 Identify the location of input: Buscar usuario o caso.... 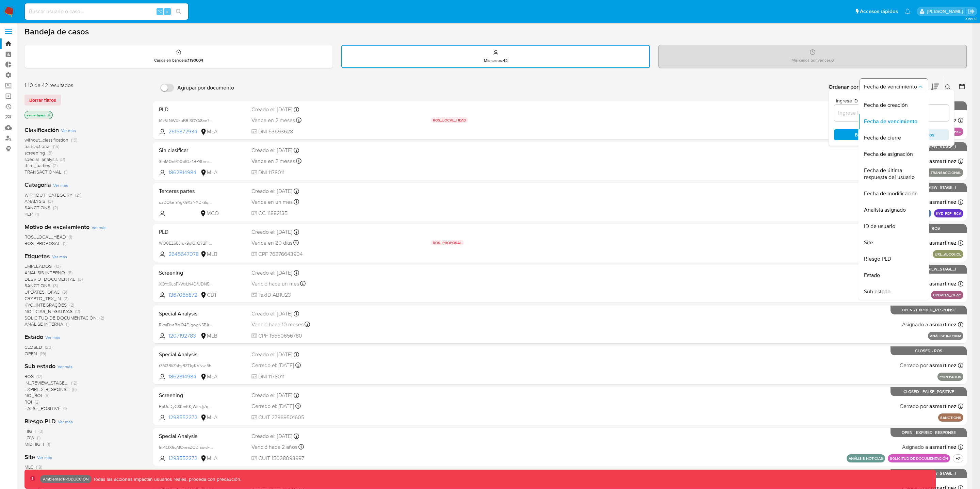
(106, 11).